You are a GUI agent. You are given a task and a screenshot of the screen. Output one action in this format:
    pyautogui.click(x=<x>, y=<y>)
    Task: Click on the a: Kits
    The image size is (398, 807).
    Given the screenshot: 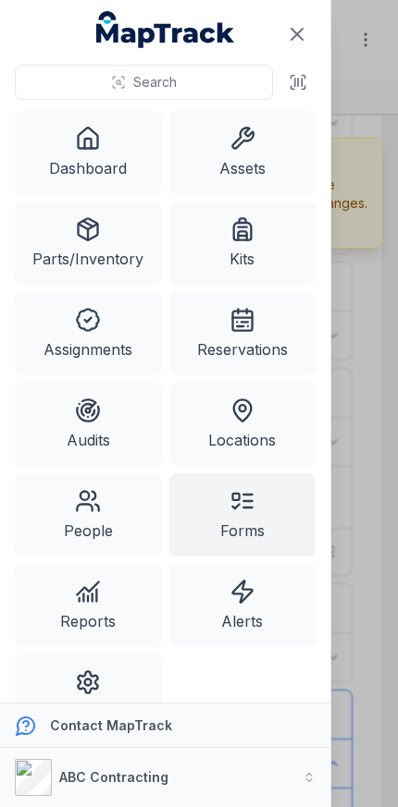 What is the action you would take?
    pyautogui.click(x=242, y=243)
    